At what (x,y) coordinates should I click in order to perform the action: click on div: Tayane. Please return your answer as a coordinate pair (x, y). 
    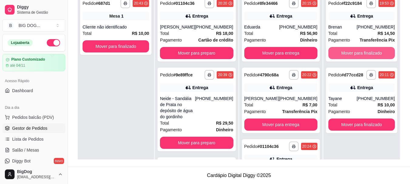
    Looking at the image, I should click on (342, 99).